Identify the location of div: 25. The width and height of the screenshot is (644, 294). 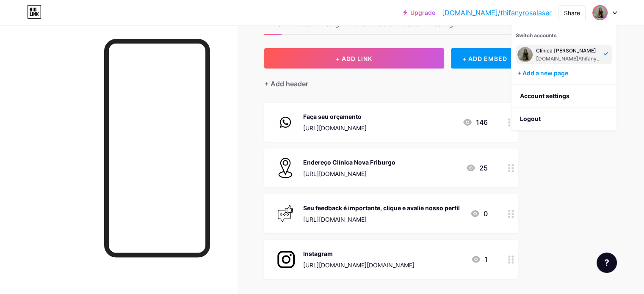
(476, 168).